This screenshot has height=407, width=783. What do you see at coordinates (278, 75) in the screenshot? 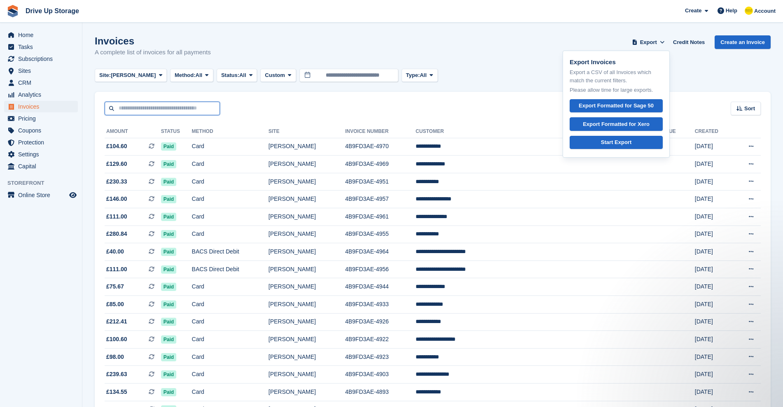
I see `button: Custom` at bounding box center [278, 75].